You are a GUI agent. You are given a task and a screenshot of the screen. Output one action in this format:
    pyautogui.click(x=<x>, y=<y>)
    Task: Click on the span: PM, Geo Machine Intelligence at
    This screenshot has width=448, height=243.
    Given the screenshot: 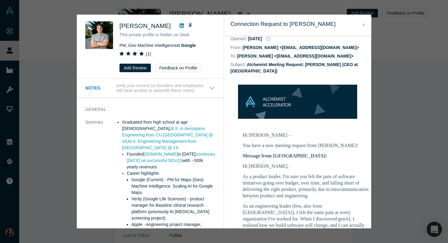 What is the action you would take?
    pyautogui.click(x=158, y=45)
    